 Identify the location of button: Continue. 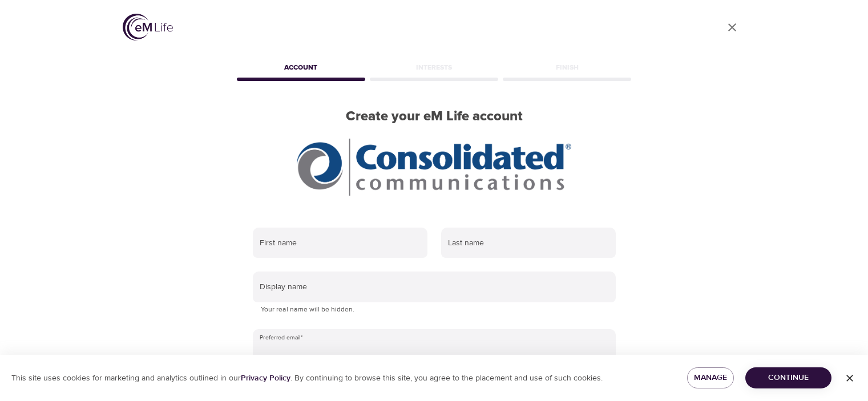
(788, 378).